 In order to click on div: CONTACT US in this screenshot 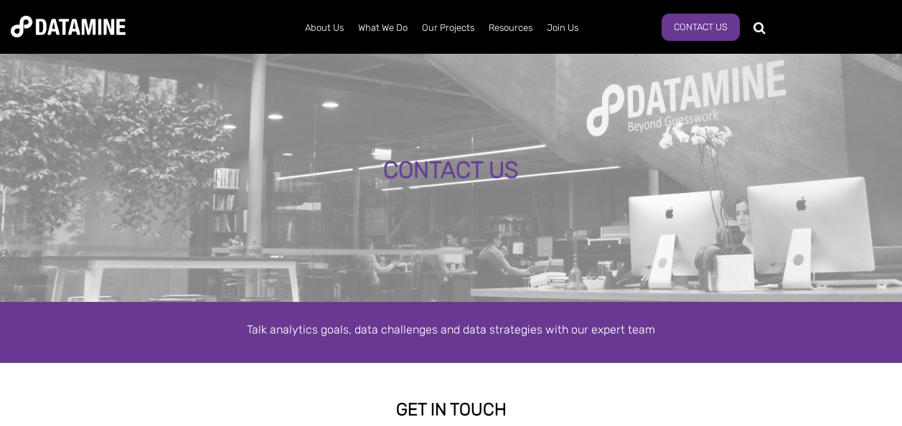, I will do `click(451, 171)`.